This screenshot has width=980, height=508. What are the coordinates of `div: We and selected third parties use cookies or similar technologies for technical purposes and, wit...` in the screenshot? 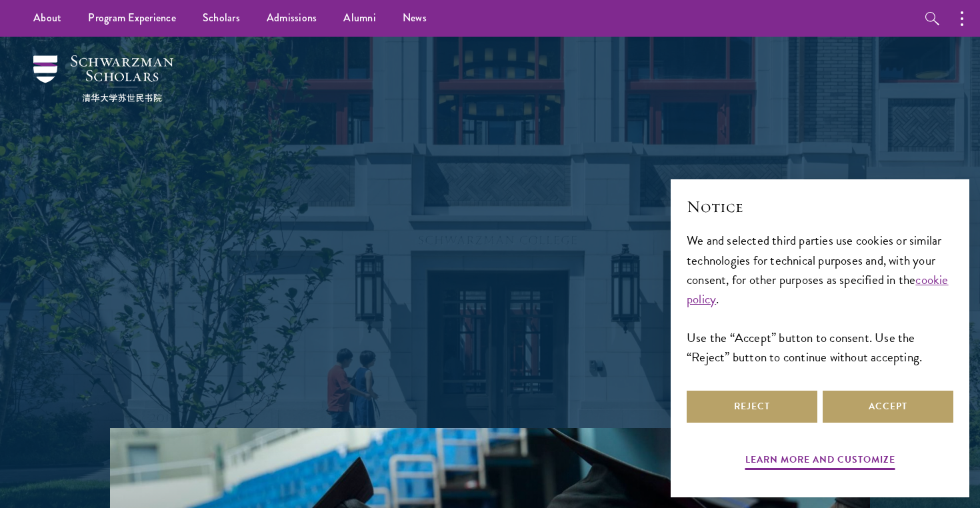 It's located at (820, 299).